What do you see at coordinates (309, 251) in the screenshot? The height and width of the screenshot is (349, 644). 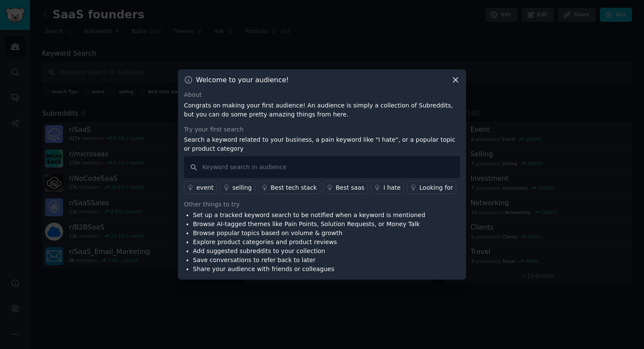 I see `li: Add suggested subreddits to your collection` at bounding box center [309, 251].